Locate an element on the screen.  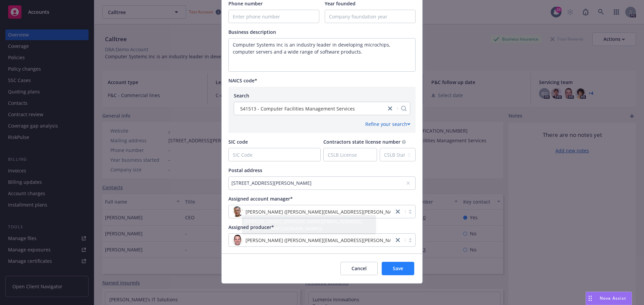
span: Contractors state license number is located at coordinates (362, 142).